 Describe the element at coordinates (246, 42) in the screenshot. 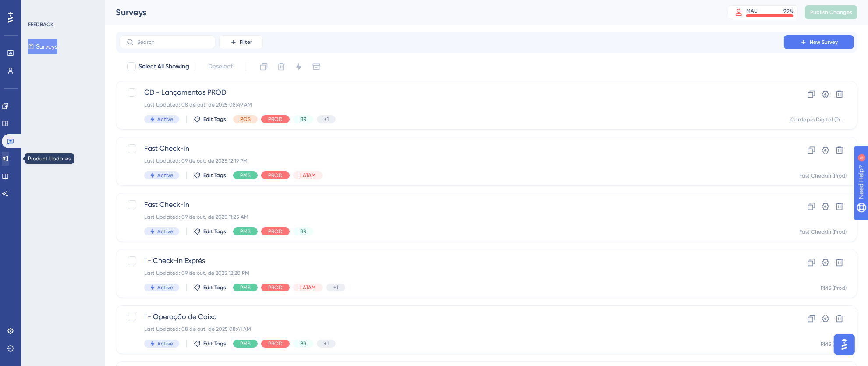

I see `span: Filter` at that location.